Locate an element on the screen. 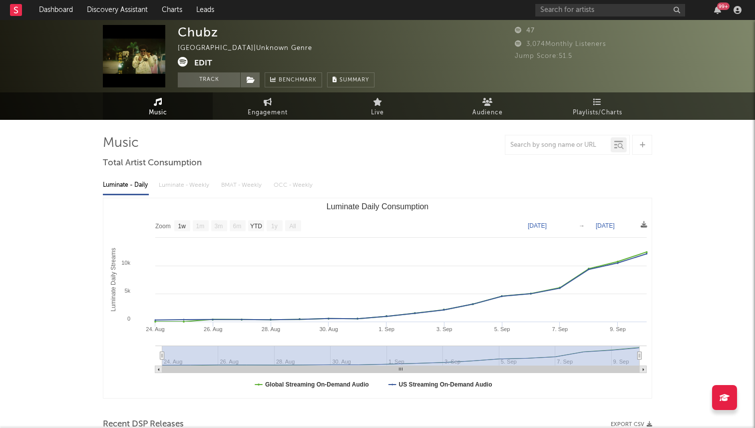  input: Search by song name or URL is located at coordinates (558, 145).